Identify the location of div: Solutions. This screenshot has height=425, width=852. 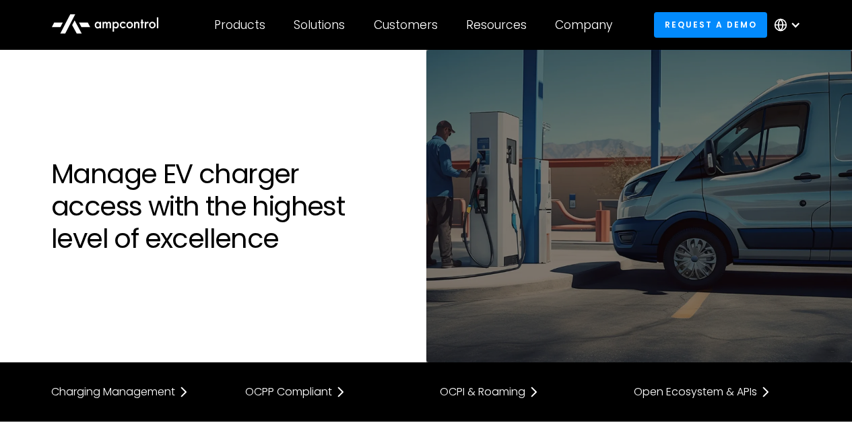
(319, 25).